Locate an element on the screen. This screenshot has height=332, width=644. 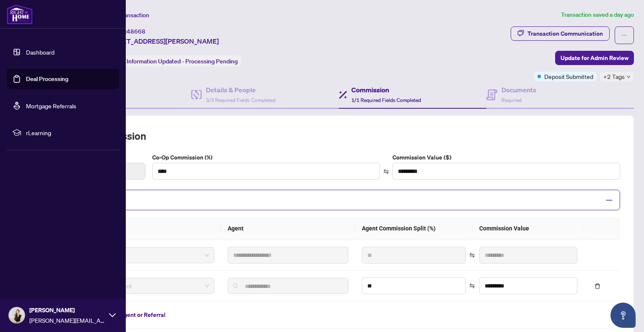
label: Commission Value ($) is located at coordinates (506, 157).